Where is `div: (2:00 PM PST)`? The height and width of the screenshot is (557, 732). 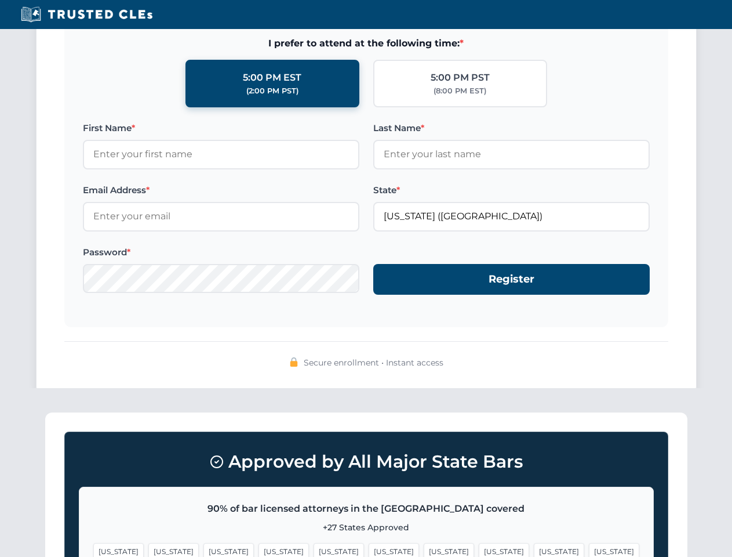 div: (2:00 PM PST) is located at coordinates (272, 91).